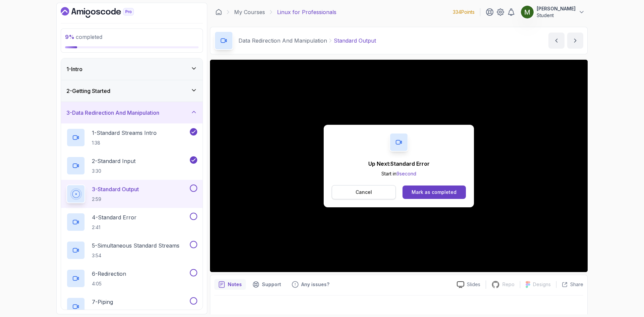  What do you see at coordinates (114, 171) in the screenshot?
I see `p: 3:30` at bounding box center [114, 171].